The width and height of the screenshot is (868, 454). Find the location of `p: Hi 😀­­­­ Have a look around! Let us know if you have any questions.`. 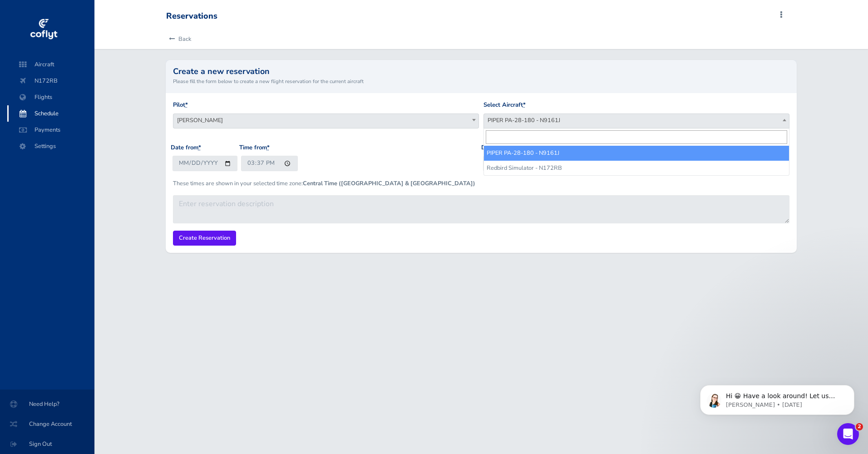

p: Hi 😀­­­­ Have a look around! Let us know if you have any questions. is located at coordinates (98, 31).